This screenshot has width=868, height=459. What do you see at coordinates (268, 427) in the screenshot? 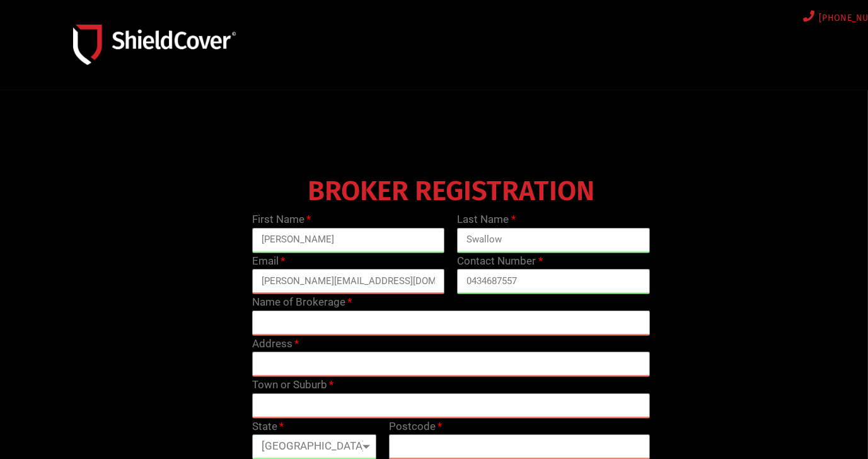
I see `label: State` at bounding box center [268, 427].